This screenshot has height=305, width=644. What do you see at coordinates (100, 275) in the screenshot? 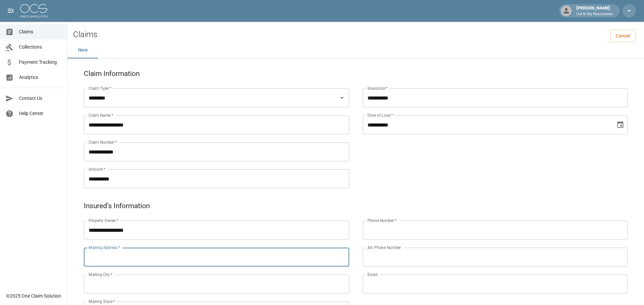
I see `label: Mailing City` at bounding box center [100, 275].